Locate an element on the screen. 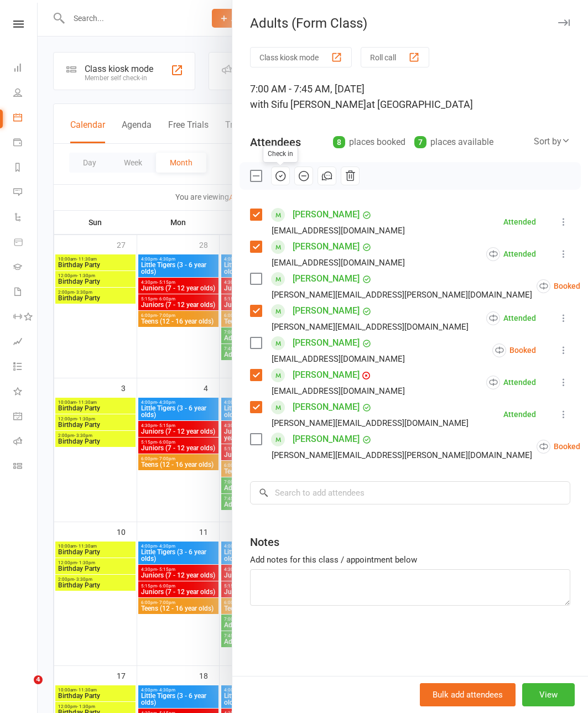 This screenshot has width=588, height=713. input: Search to add attendees is located at coordinates (410, 493).